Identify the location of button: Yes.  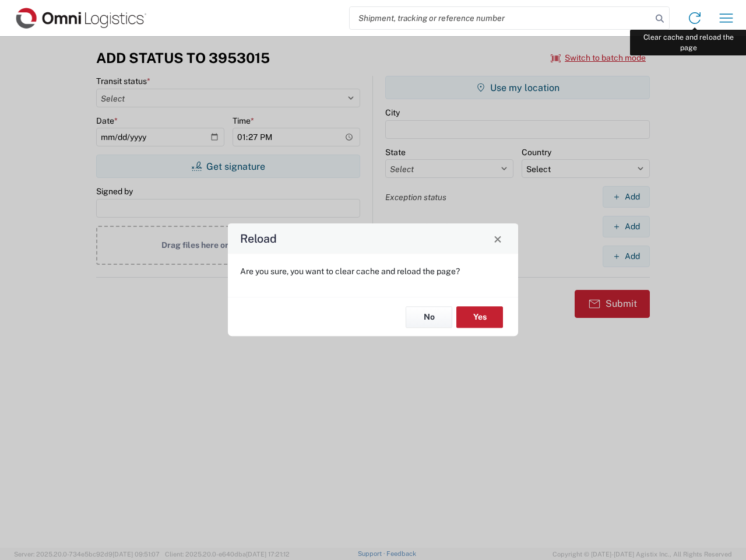
(480, 316).